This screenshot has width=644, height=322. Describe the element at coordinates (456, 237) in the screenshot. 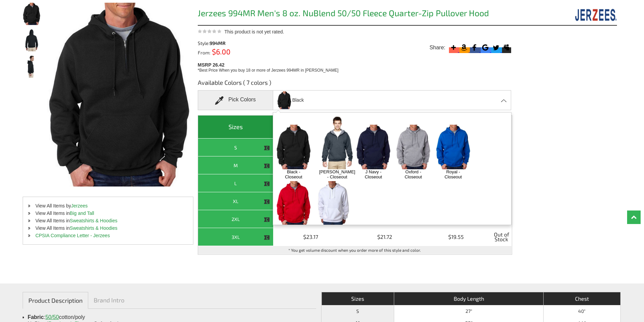

I see `td: $19.55` at that location.